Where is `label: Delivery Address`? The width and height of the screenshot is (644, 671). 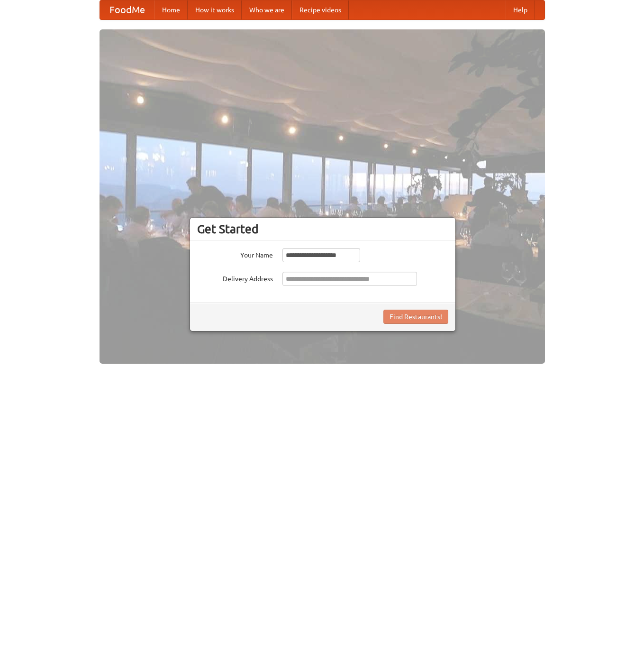
label: Delivery Address is located at coordinates (235, 277).